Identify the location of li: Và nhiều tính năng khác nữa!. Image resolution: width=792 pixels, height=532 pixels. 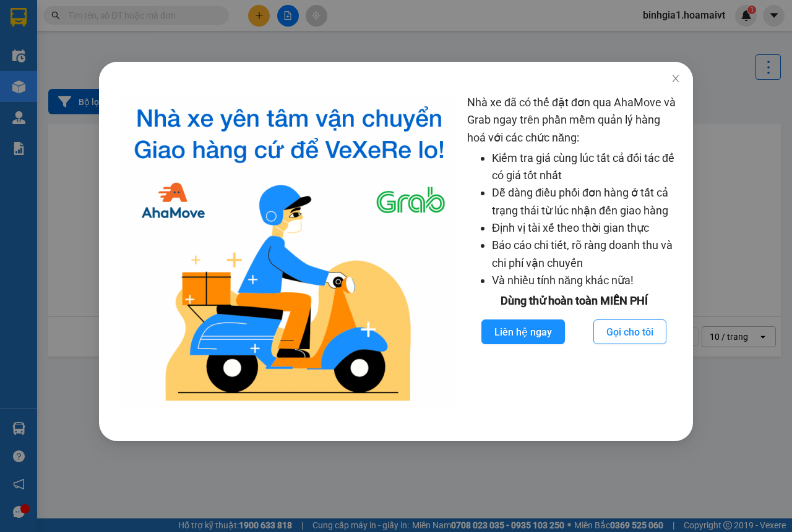
(586, 280).